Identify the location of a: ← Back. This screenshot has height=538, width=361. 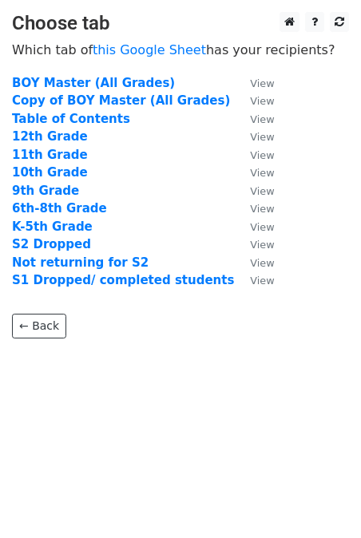
(39, 326).